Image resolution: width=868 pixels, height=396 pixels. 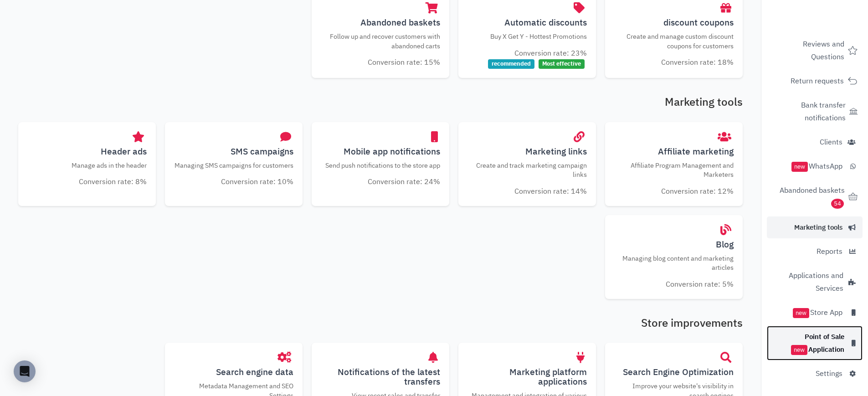 What do you see at coordinates (814, 374) in the screenshot?
I see `a: Settings` at bounding box center [814, 374].